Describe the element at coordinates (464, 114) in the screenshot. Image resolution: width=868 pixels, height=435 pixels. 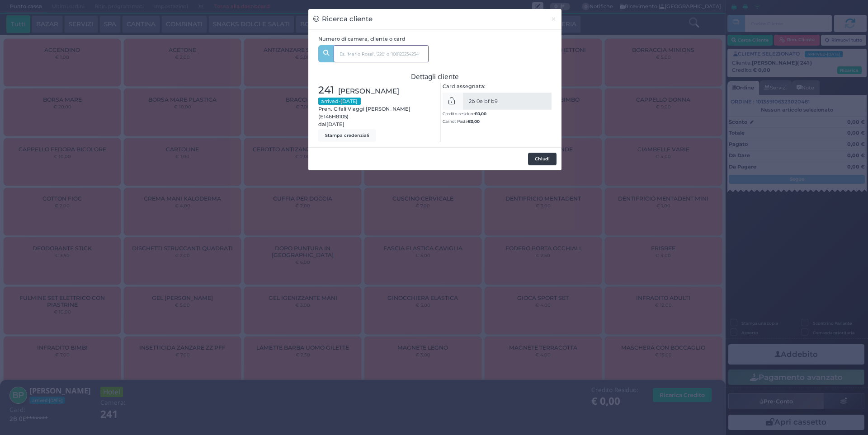
I see `small: Credito residuo:` at that location.